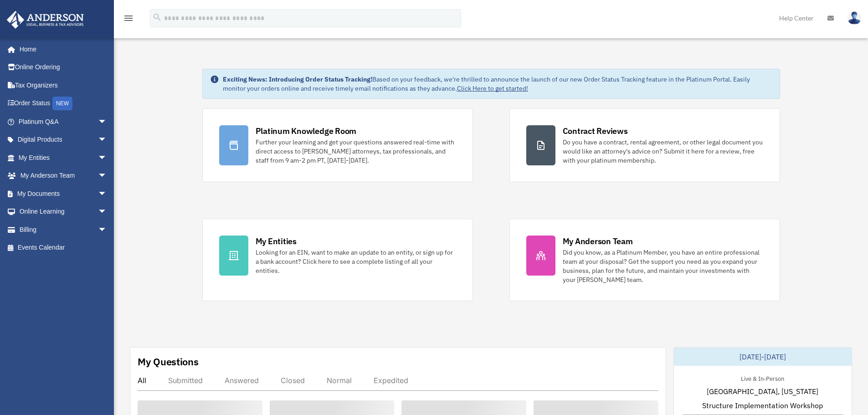 This screenshot has width=868, height=415. Describe the element at coordinates (492, 88) in the screenshot. I see `a: Click Here to get started!` at that location.